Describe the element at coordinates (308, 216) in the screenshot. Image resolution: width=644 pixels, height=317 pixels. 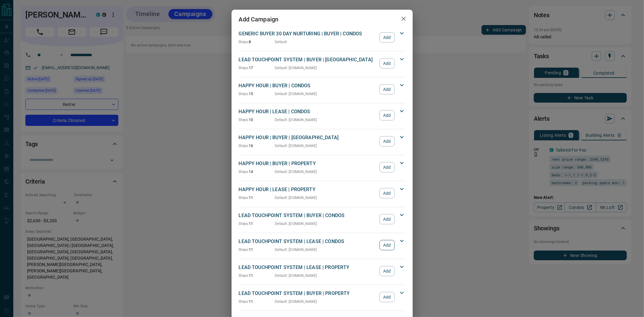
I see `p: LEAD TOUCHPOINT SYSTEM | BUYER | CONDOS` at that location.